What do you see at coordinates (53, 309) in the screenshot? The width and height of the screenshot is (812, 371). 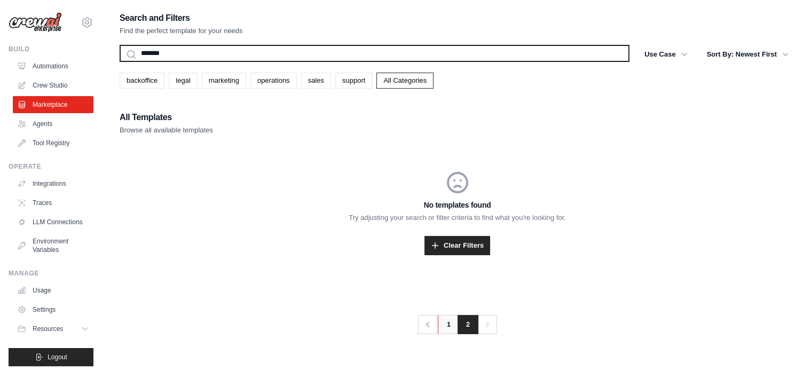 I see `a: Settings` at bounding box center [53, 309].